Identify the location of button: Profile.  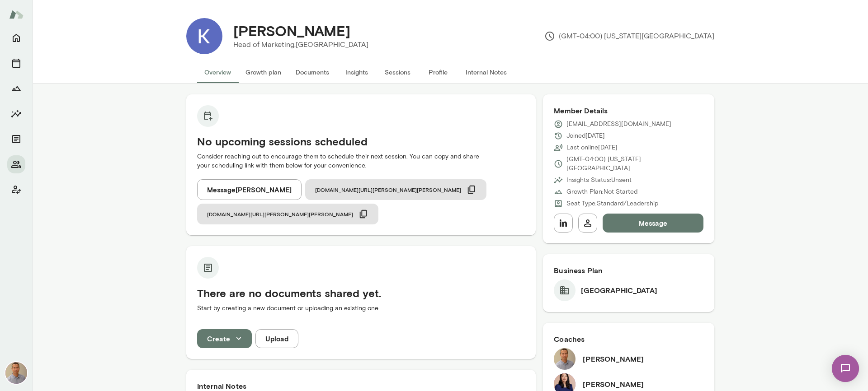
(438, 72).